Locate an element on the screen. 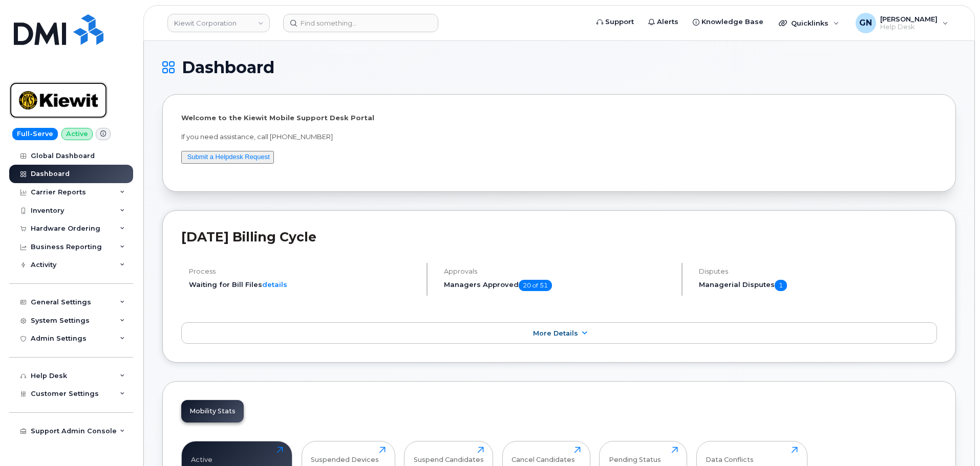  button: Submit a Helpdesk Request is located at coordinates (227, 157).